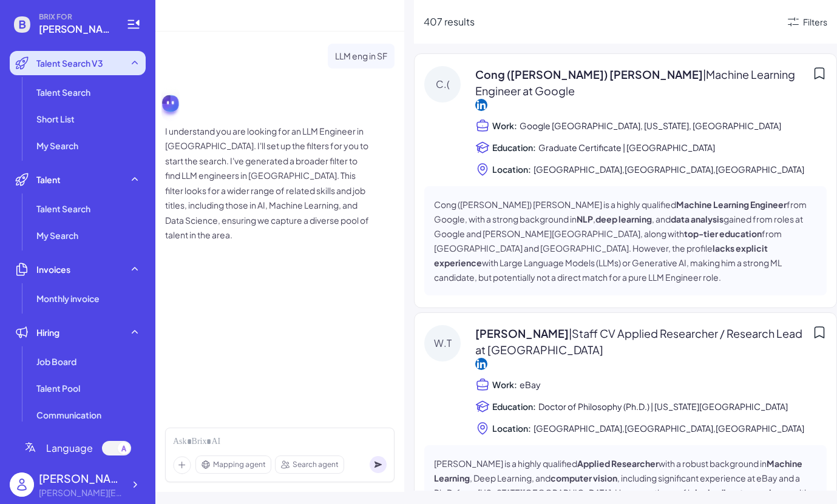  I want to click on span: Language, so click(69, 448).